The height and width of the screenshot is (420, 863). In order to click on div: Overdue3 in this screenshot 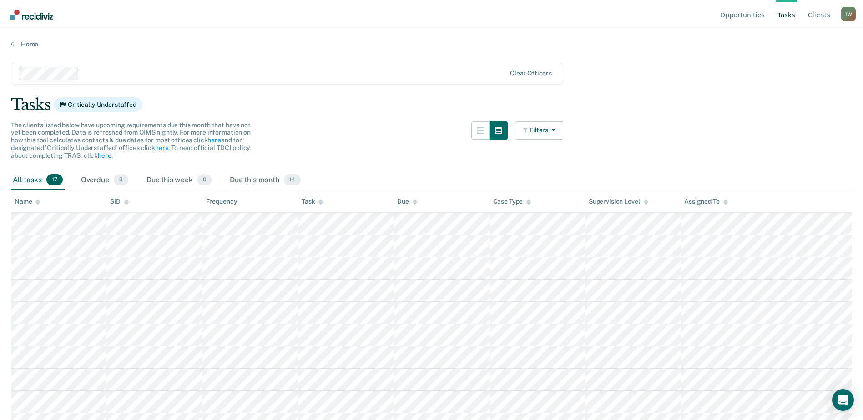, I will do `click(105, 181)`.